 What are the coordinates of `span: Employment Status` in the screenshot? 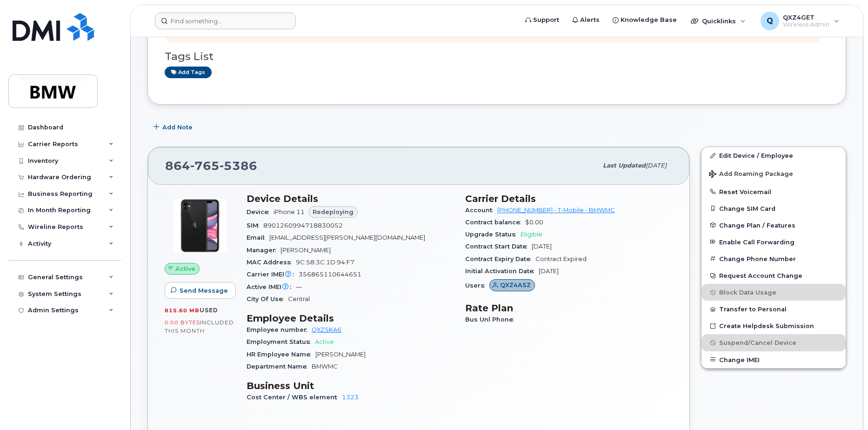 It's located at (280, 341).